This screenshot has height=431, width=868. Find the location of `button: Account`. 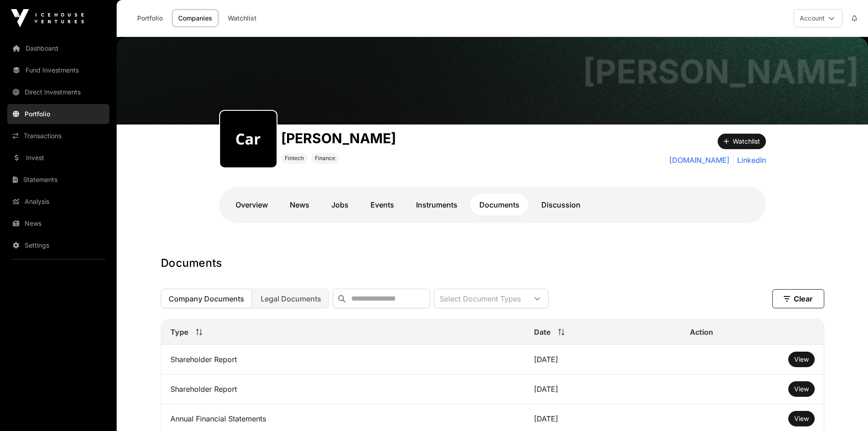

button: Account is located at coordinates (818, 18).